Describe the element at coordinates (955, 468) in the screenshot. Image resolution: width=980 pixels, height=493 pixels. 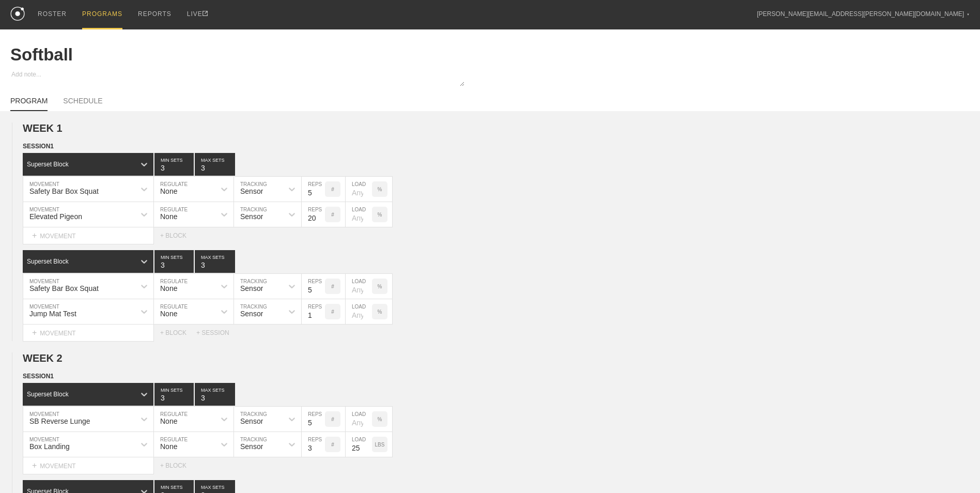
I see `div: Chat Widget` at that location.